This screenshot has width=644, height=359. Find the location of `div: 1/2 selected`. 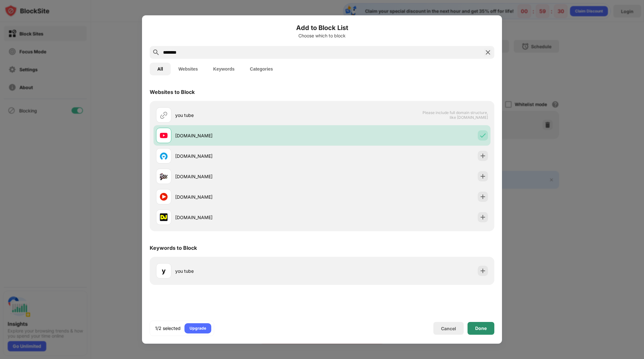

div: 1/2 selected is located at coordinates (168, 328).